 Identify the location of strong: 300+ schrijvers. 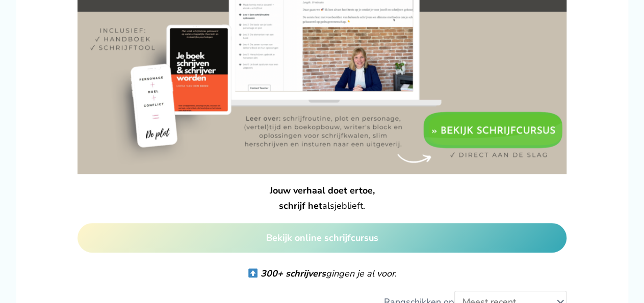
(293, 273).